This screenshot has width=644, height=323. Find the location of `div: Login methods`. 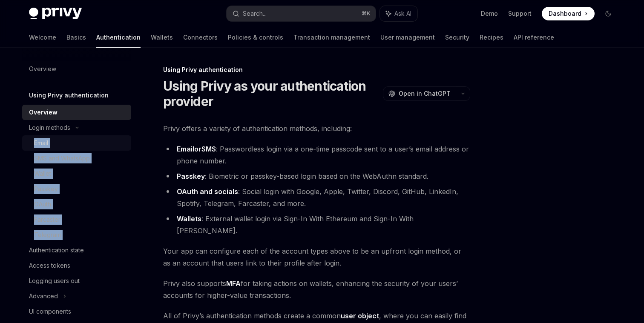

div: Login methods is located at coordinates (49, 128).